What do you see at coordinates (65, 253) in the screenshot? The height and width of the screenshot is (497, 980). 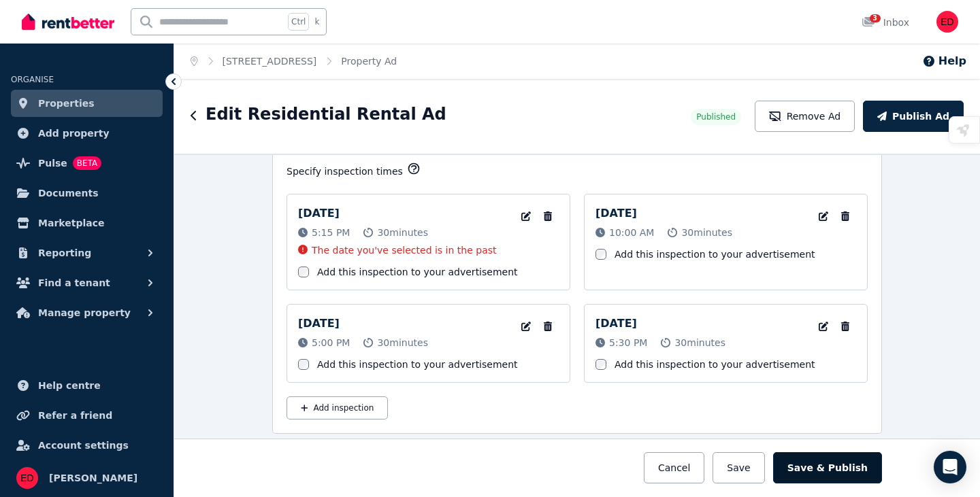 I see `span: Reporting` at bounding box center [65, 253].